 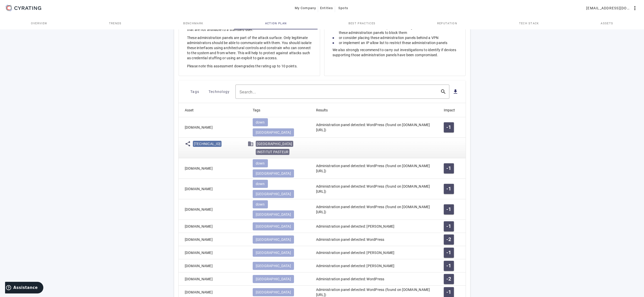 What do you see at coordinates (220, 92) in the screenshot?
I see `button: Technology` at bounding box center [220, 92].